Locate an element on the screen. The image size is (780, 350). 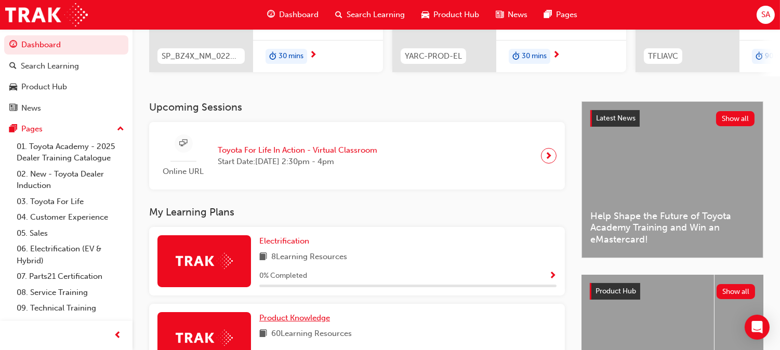
a: news-iconNews is located at coordinates (511, 15).